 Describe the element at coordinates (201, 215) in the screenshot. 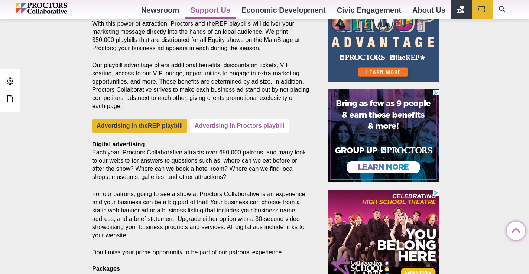

I see `p: For our patrons, going to see a show at Proctors Collaborative is an experience, and your busines...` at that location.